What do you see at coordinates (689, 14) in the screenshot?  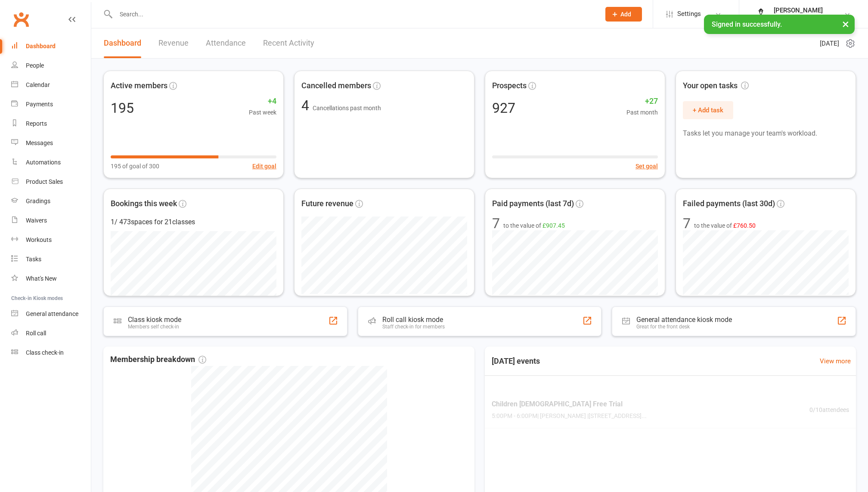 I see `span: Settings` at bounding box center [689, 14].